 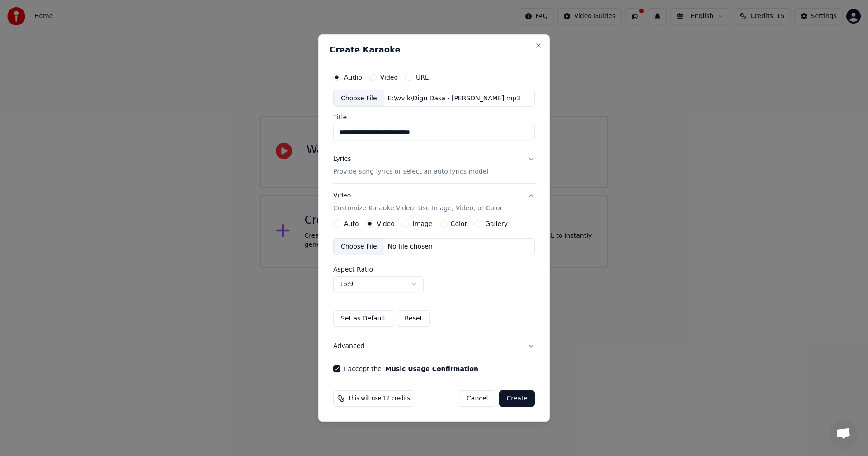 I want to click on button: Create, so click(x=517, y=398).